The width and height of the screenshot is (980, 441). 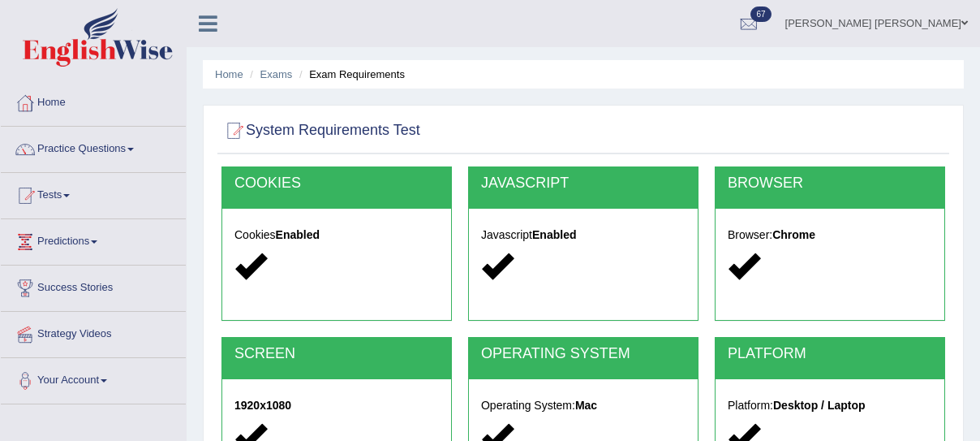 I want to click on span: 67, so click(x=760, y=14).